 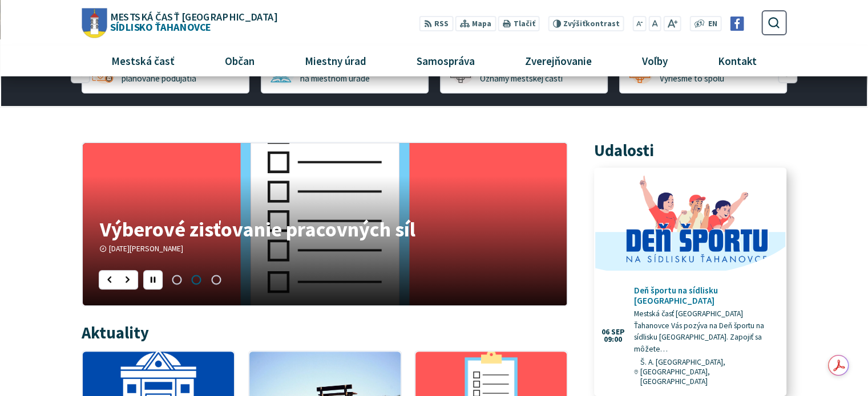 I want to click on span: 09:00, so click(x=613, y=340).